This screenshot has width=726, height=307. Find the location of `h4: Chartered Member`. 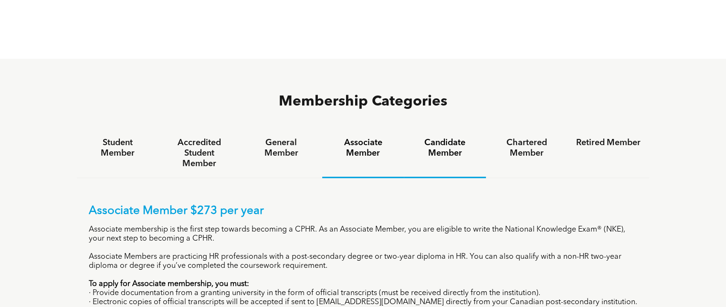

h4: Chartered Member is located at coordinates (527, 148).